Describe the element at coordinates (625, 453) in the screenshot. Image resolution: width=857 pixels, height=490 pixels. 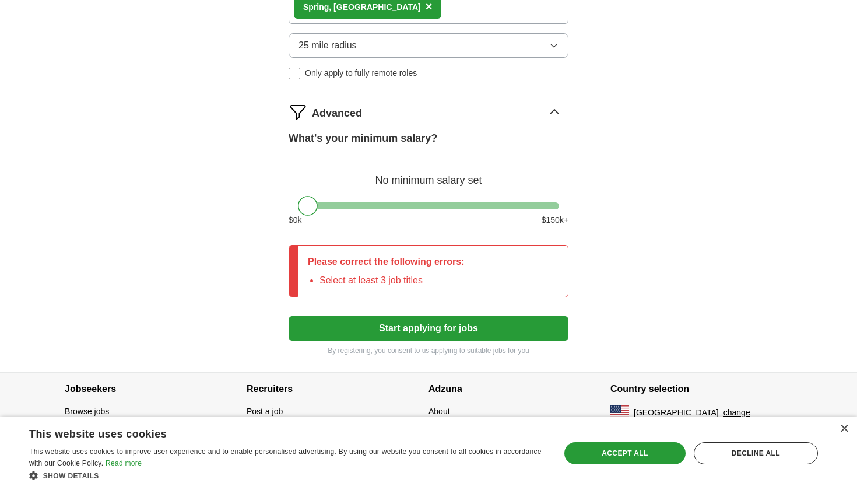
I see `div: Accept all` at that location.